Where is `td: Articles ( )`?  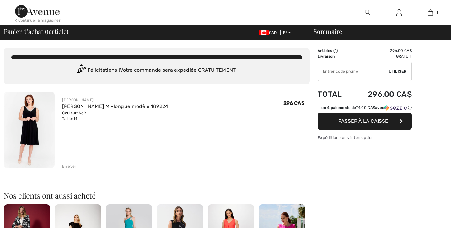
td: Articles ( ) is located at coordinates (334, 51).